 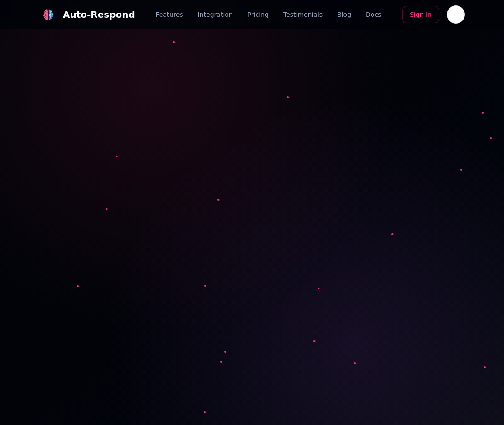 I want to click on a: Integration, so click(x=215, y=14).